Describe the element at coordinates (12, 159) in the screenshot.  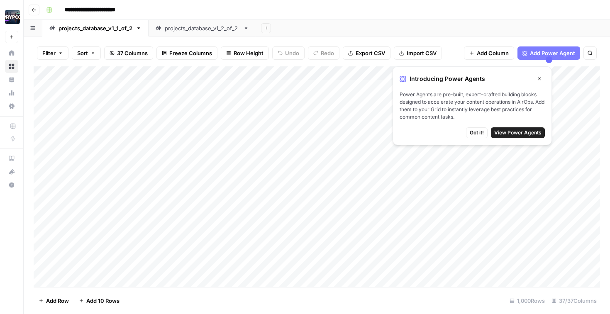
I see `a: AirOps Academy` at that location.